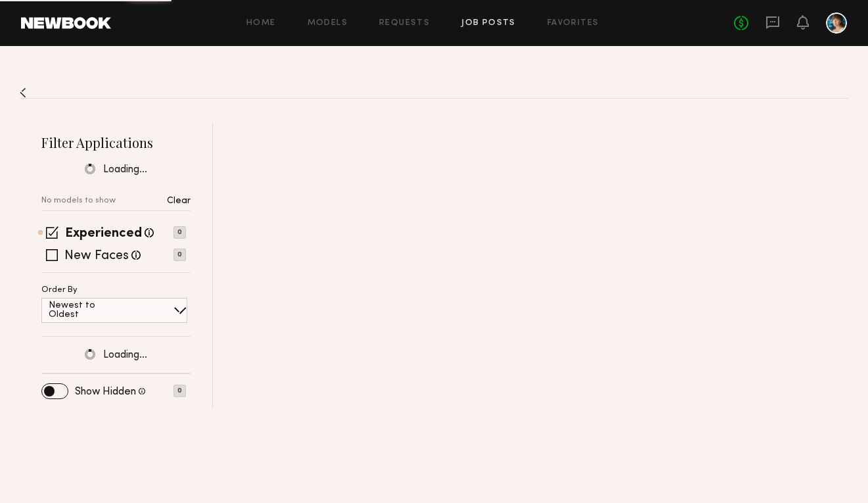  I want to click on a: Requests, so click(404, 23).